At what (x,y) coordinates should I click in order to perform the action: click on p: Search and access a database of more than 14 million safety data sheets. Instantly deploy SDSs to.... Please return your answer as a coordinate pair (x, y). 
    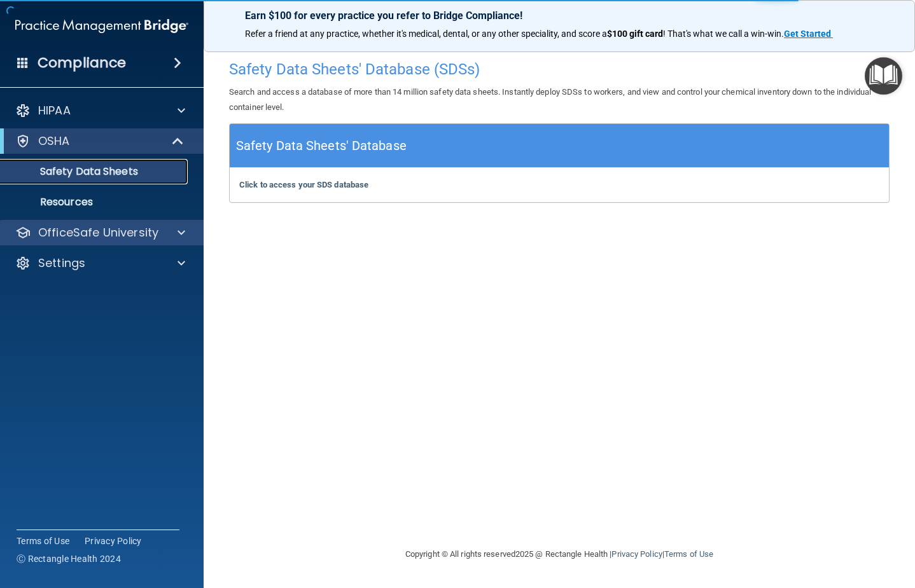
    Looking at the image, I should click on (559, 100).